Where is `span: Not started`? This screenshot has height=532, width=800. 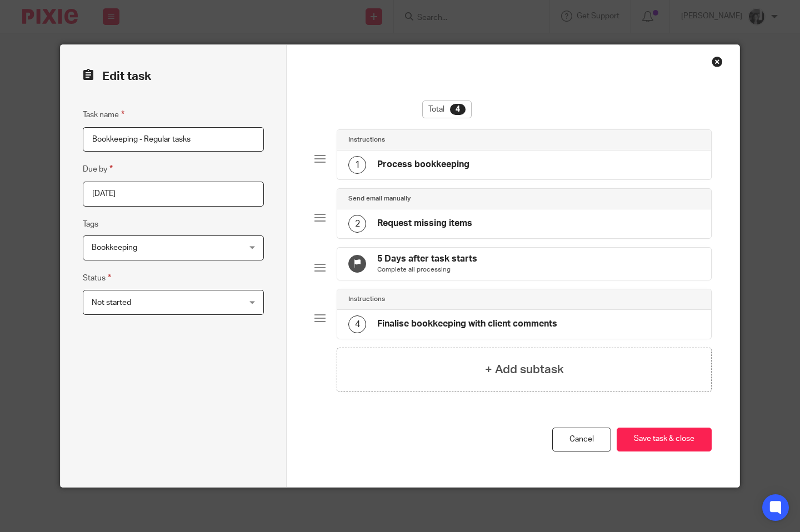
span: Not started is located at coordinates (111, 303).